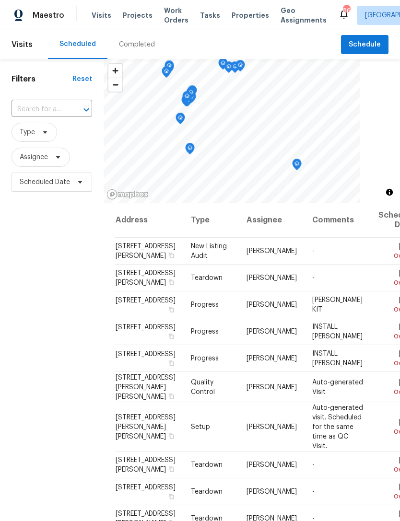  I want to click on button: Zoom in, so click(115, 70).